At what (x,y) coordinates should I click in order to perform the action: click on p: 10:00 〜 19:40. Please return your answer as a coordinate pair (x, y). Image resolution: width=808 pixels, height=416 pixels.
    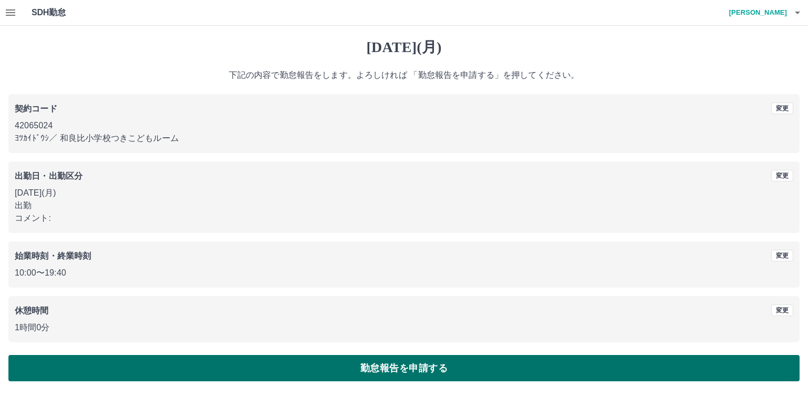
    Looking at the image, I should click on (404, 273).